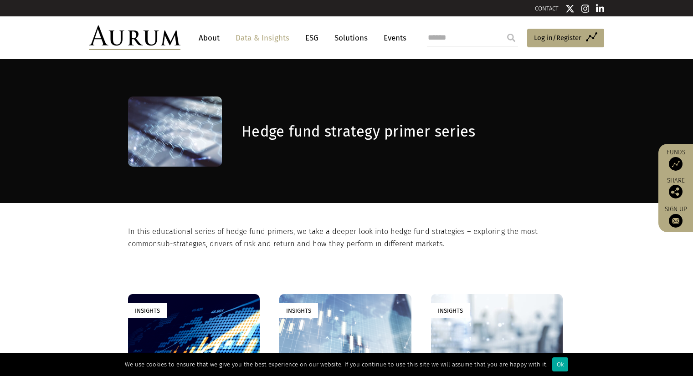  Describe the element at coordinates (546, 8) in the screenshot. I see `a: CONTACT` at that location.